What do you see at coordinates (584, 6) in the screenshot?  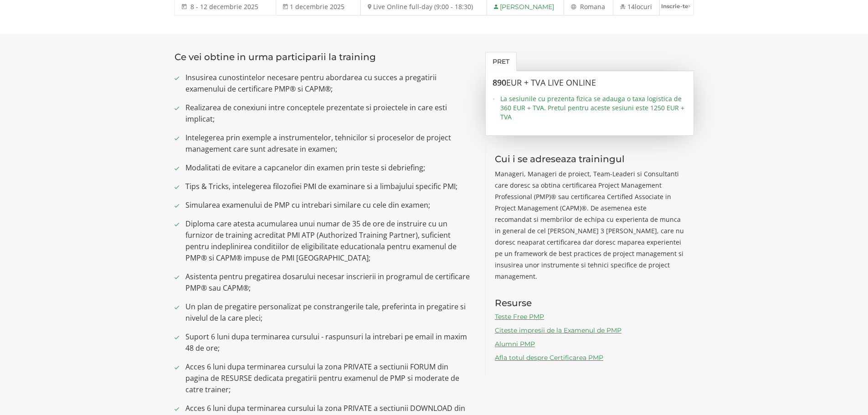 I see `span: Ro` at bounding box center [584, 6].